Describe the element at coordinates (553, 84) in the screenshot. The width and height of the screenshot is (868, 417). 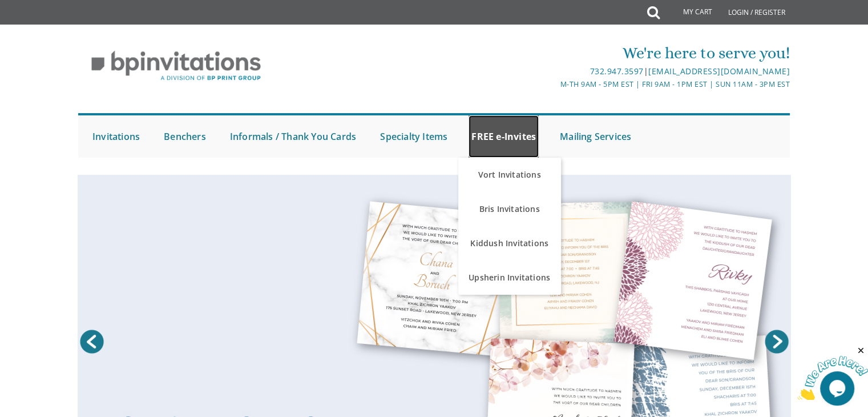
I see `div: M-Th 9am - 5pm EST | Fri 9am - 1pm EST | Sun 11am - 3pm EST` at that location.